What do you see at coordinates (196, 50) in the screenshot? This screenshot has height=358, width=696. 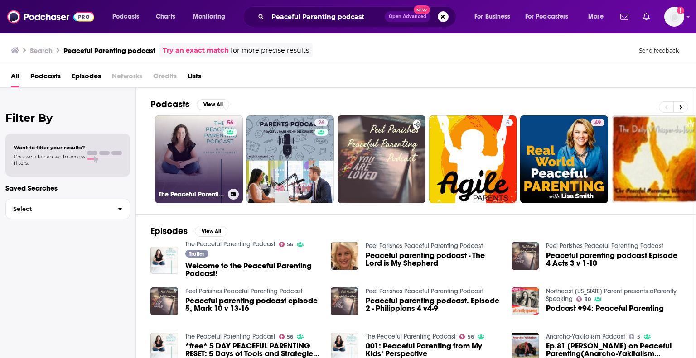 I see `a: Try an exact match` at bounding box center [196, 50].